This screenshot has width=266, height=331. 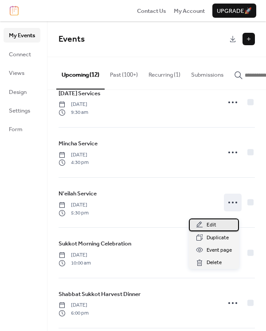 What do you see at coordinates (22, 35) in the screenshot?
I see `a: My Events` at bounding box center [22, 35].